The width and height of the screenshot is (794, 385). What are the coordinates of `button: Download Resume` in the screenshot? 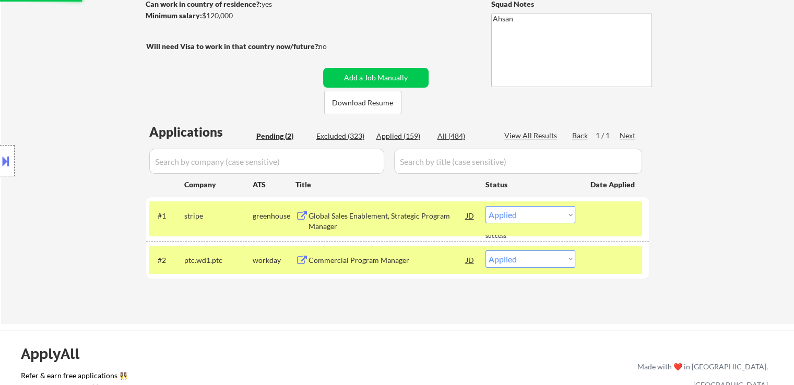 It's located at (363, 102).